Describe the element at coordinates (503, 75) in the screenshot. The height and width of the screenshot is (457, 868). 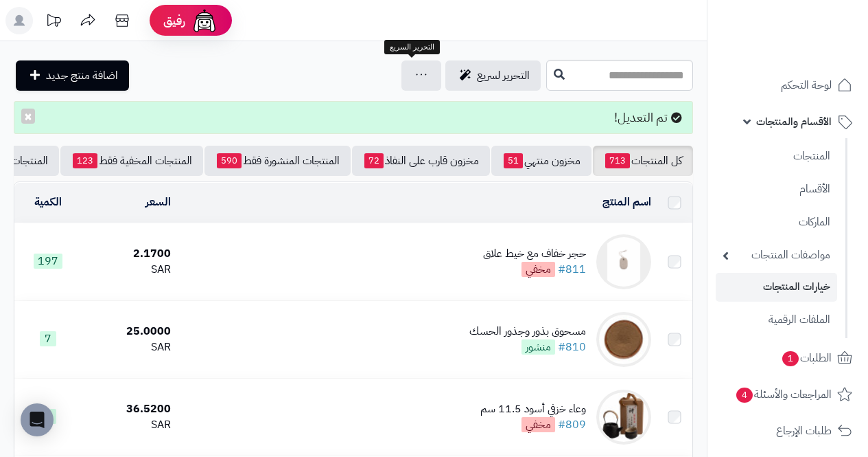
I see `span: التحرير لسريع` at that location.